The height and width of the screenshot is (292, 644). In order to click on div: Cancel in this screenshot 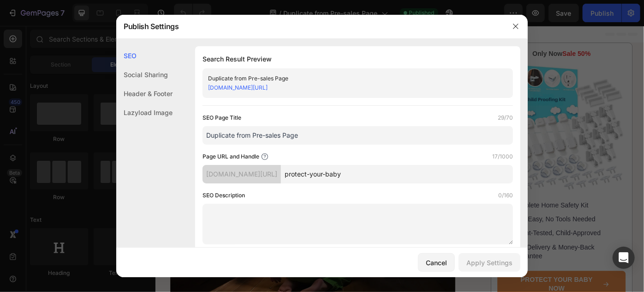, I will do `click(436, 262)`.